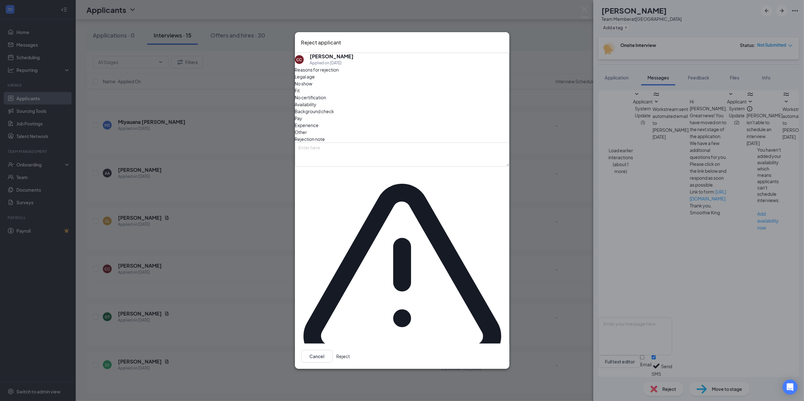  Describe the element at coordinates (306, 104) in the screenshot. I see `span: Availability` at that location.